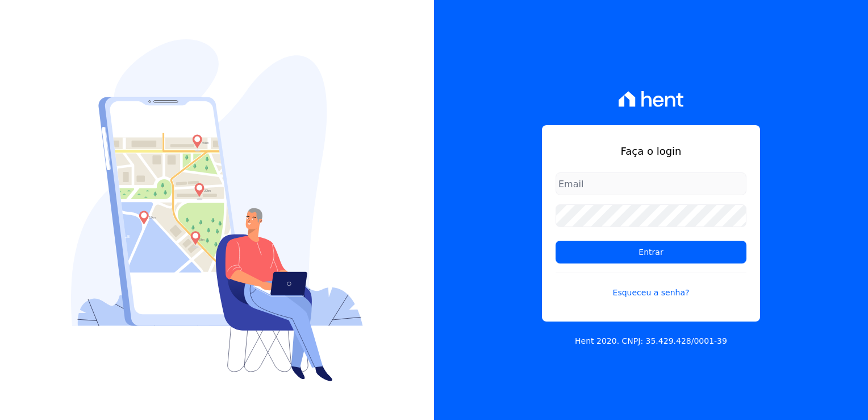 This screenshot has width=868, height=420. What do you see at coordinates (651, 252) in the screenshot?
I see `input: Entrar` at bounding box center [651, 252].